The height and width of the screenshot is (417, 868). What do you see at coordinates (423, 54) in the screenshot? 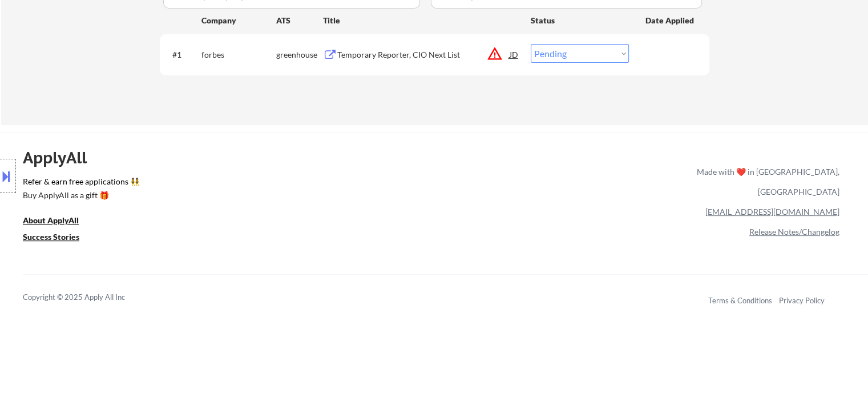
I see `div: Temporary Reporter, CIO Next List` at bounding box center [423, 54].